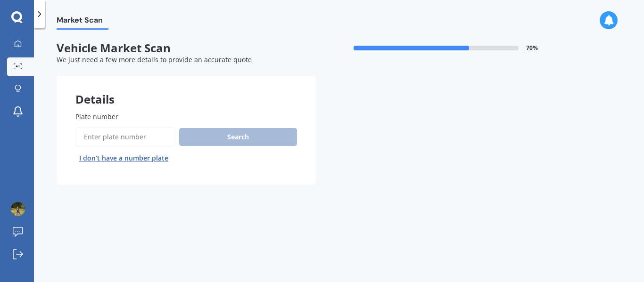 The width and height of the screenshot is (644, 282). Describe the element at coordinates (124, 158) in the screenshot. I see `button: I don’t have a number plate` at that location.